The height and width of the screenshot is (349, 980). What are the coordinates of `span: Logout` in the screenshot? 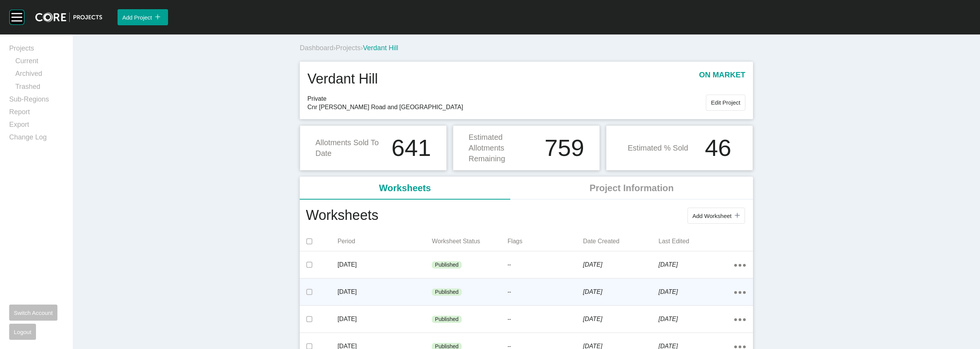 It's located at (22, 332).